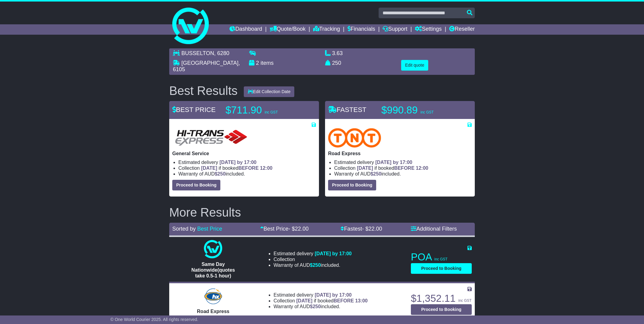  What do you see at coordinates (197, 53) in the screenshot?
I see `span: BUSSELTON` at bounding box center [197, 53].